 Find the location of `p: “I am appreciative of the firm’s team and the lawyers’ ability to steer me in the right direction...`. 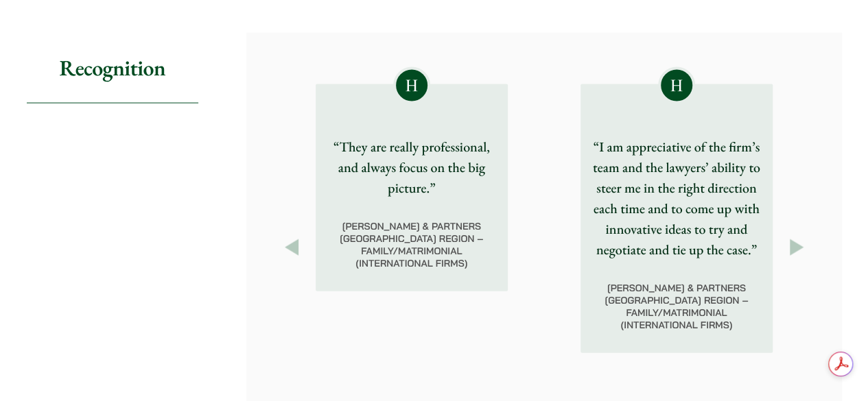

p: “I am appreciative of the firm’s team and the lawyers’ ability to steer me in the right direction... is located at coordinates (676, 199).